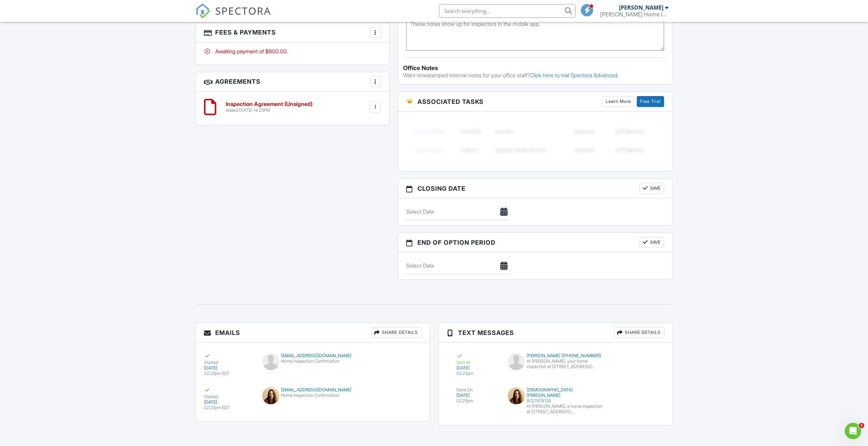 The height and width of the screenshot is (446, 868). Describe the element at coordinates (535, 140) in the screenshot. I see `img: blurred-tasks-251b60f19c3f713f9215ee2a18cbf2105fc2d72fcd585247cf5e9ec0c957c1dd.png` at that location.